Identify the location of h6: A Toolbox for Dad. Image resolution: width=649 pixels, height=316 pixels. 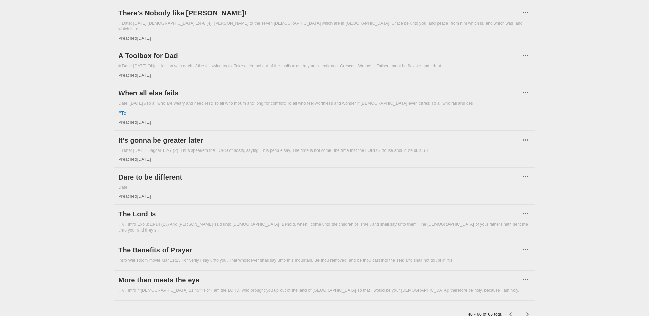
(319, 56).